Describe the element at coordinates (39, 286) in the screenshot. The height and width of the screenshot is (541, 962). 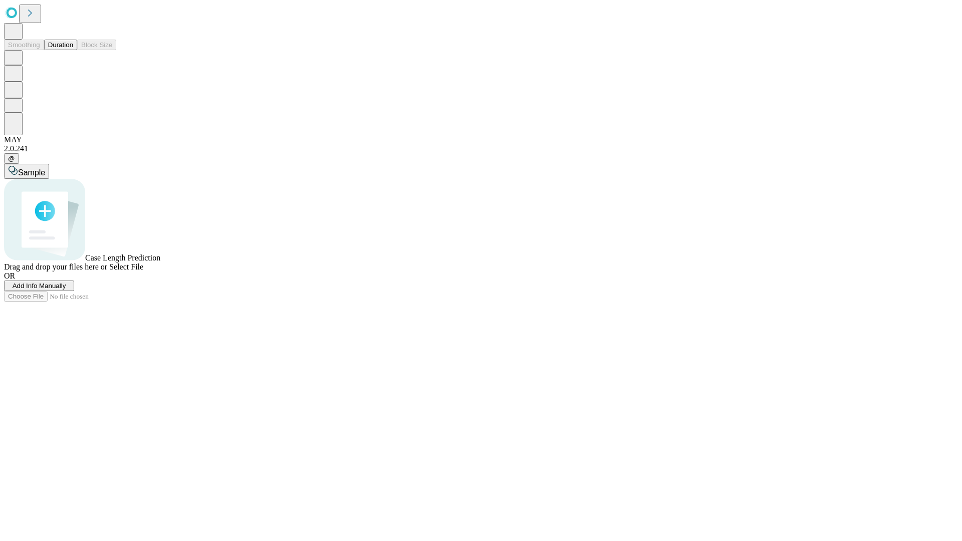
I see `button: Add Info Manually` at that location.